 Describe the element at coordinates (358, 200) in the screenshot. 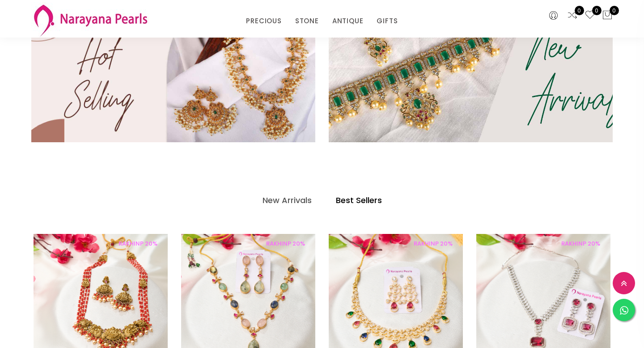

I see `h4: Best Sellers` at that location.